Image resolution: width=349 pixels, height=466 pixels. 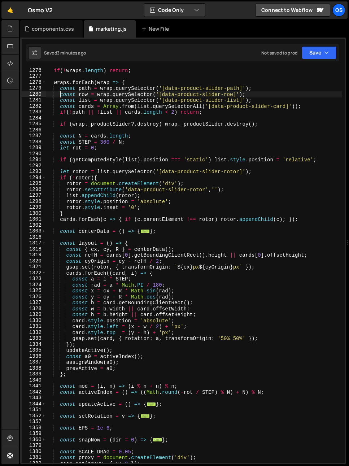 What do you see at coordinates (34, 279) in the screenshot?
I see `div: 1323` at bounding box center [34, 279].